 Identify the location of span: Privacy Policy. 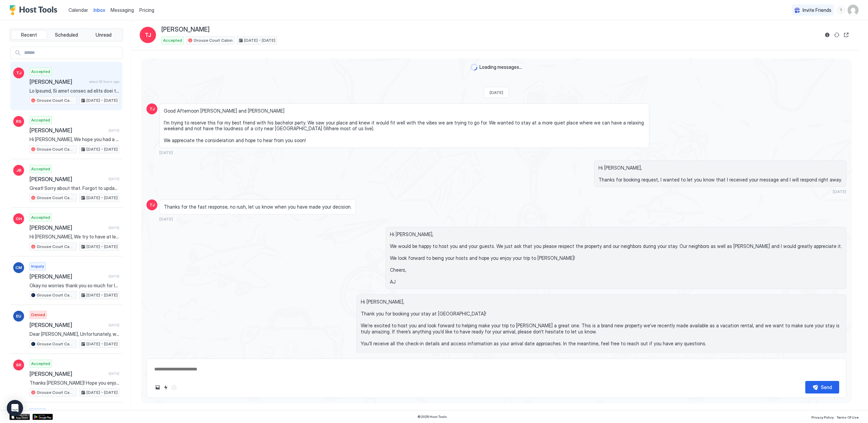
(822, 417).